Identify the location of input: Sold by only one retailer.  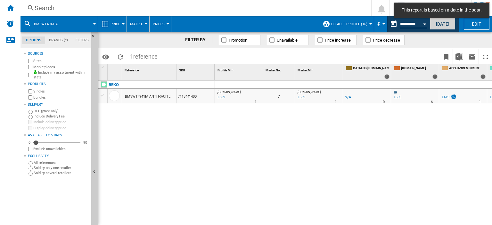
(30, 168).